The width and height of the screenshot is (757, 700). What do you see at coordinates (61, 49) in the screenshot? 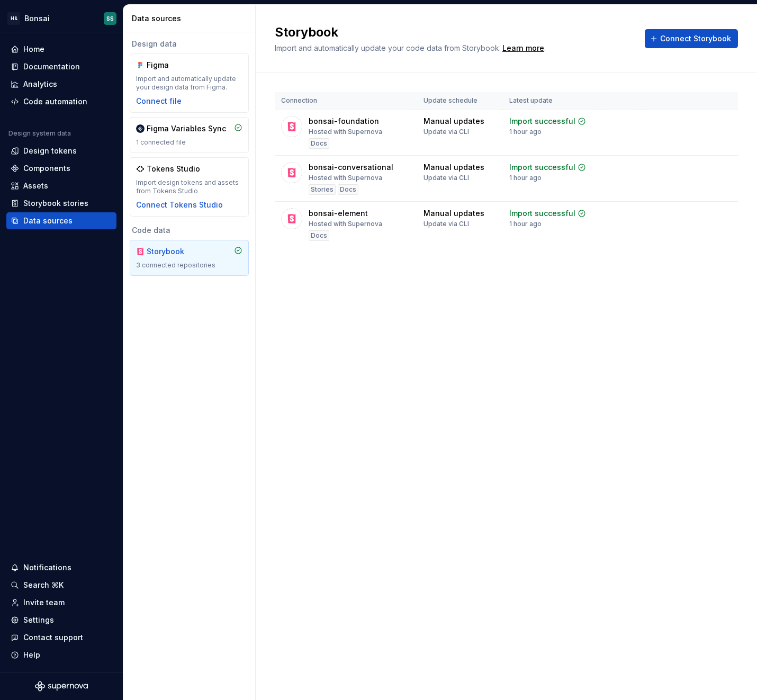
I see `a: Home` at bounding box center [61, 49].